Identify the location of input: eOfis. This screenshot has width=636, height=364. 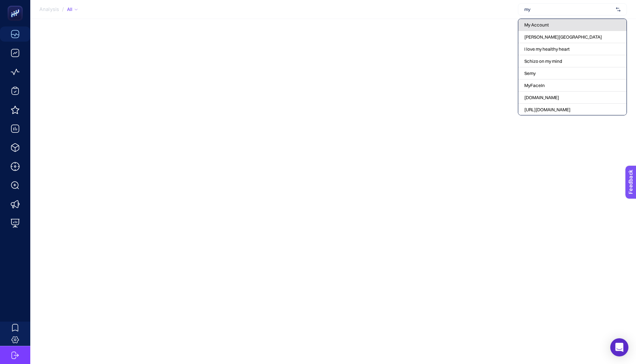
(569, 9).